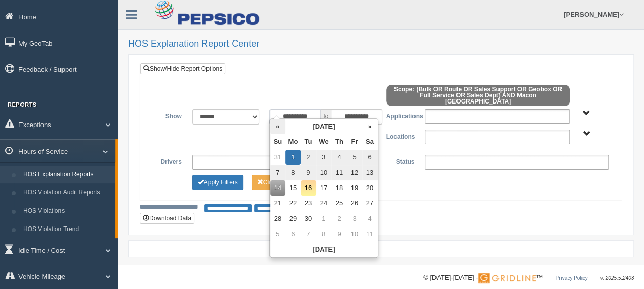 The height and width of the screenshot is (289, 644). Describe the element at coordinates (308, 204) in the screenshot. I see `td: 23` at that location.